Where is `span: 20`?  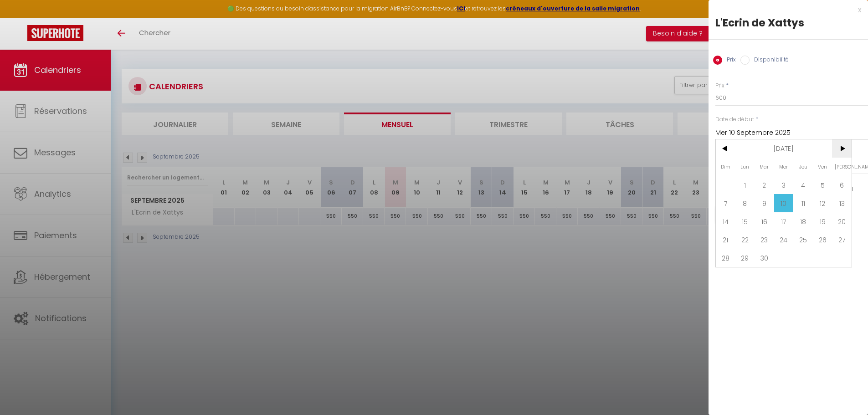 span: 20 is located at coordinates (842, 221).